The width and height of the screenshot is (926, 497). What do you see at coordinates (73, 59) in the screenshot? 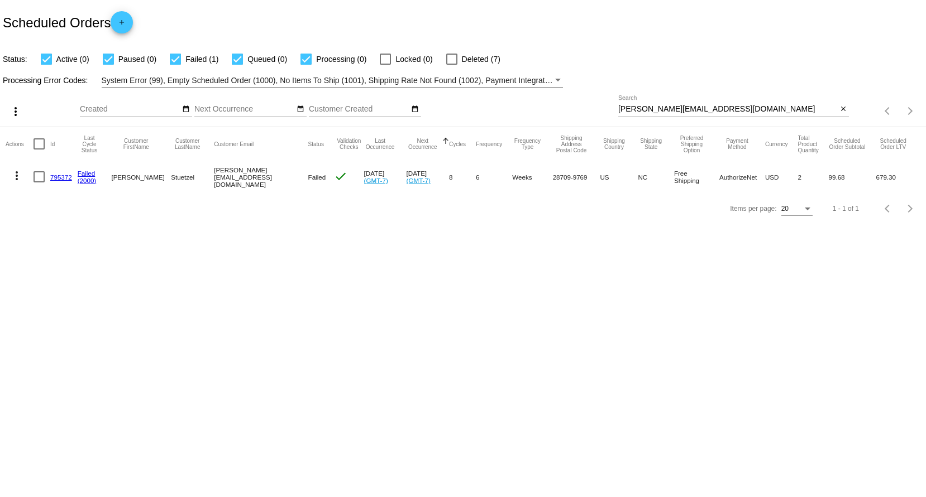
I see `span: Active (0)` at bounding box center [73, 59].